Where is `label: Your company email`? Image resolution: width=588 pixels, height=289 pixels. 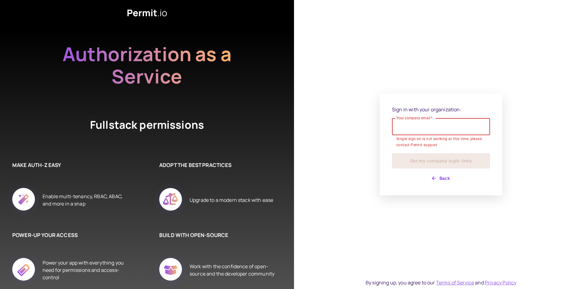
label: Your company email is located at coordinates (414, 118).